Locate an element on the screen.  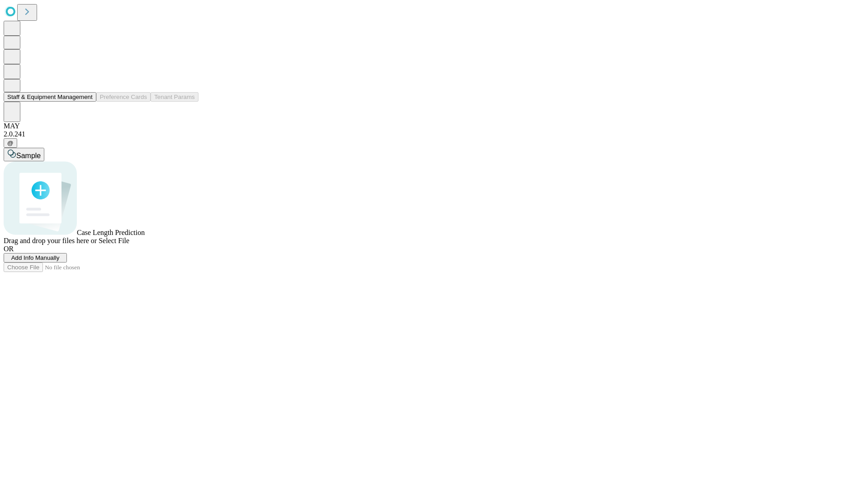
span: OR is located at coordinates (8, 249).